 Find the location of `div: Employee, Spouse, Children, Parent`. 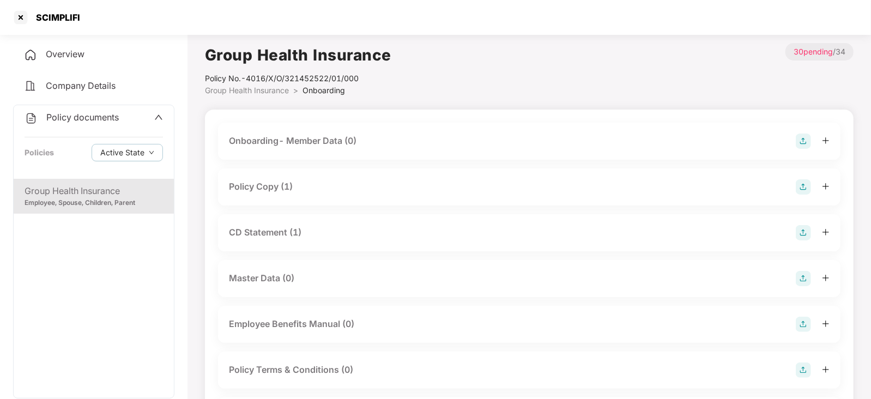

div: Employee, Spouse, Children, Parent is located at coordinates (94, 203).